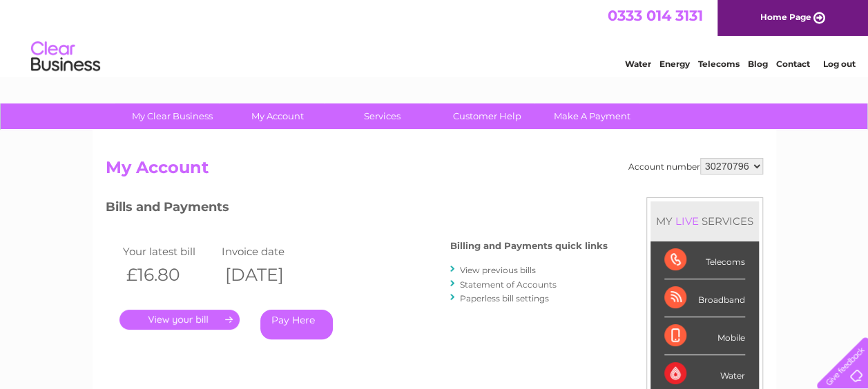 The width and height of the screenshot is (868, 389). I want to click on a: 0333 014 3131, so click(655, 15).